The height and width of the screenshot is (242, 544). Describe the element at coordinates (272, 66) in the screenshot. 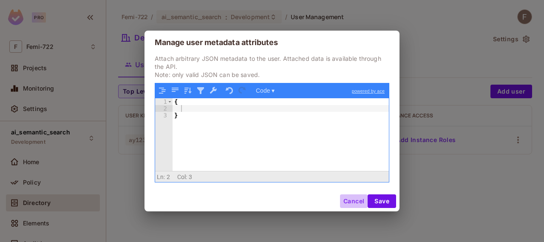

I see `p: Attach arbitrary JSON metadata to the user. Attached data is available through the API. Note: onl...` at that location.